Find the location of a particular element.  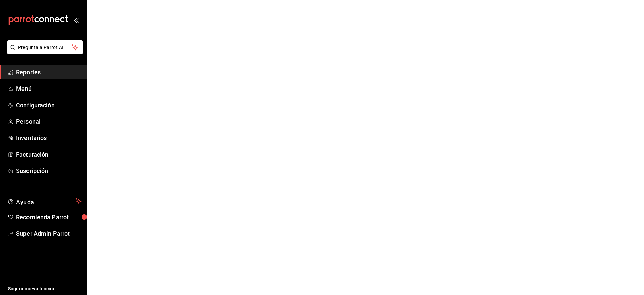

span: Ayuda is located at coordinates (44, 201).